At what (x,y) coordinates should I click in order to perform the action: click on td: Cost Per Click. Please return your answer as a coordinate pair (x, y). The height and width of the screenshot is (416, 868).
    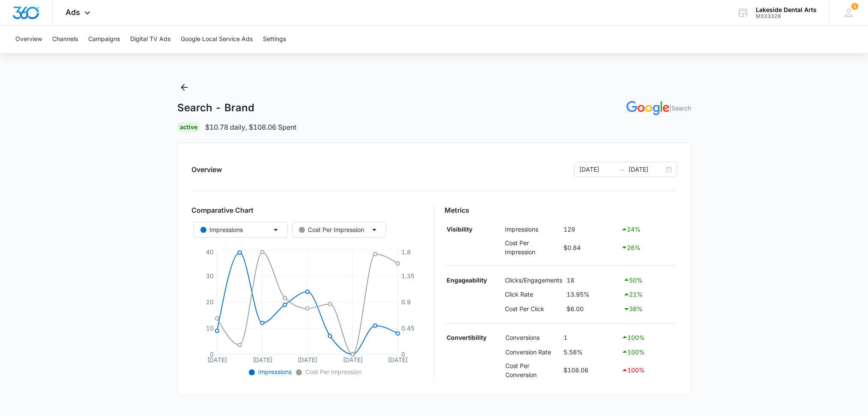
    Looking at the image, I should click on (533, 309).